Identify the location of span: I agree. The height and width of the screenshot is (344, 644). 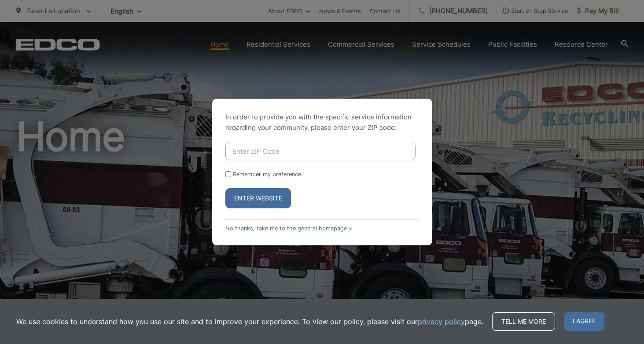
(584, 322).